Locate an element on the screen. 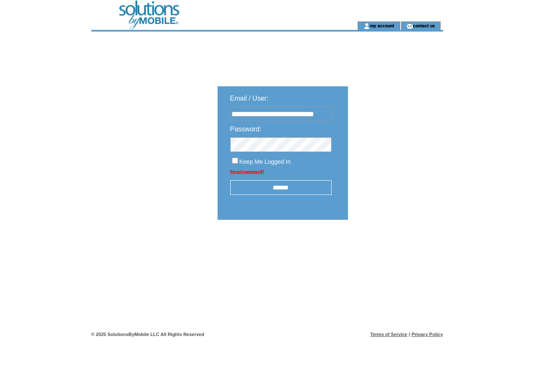  a: Privacy Policy is located at coordinates (427, 334).